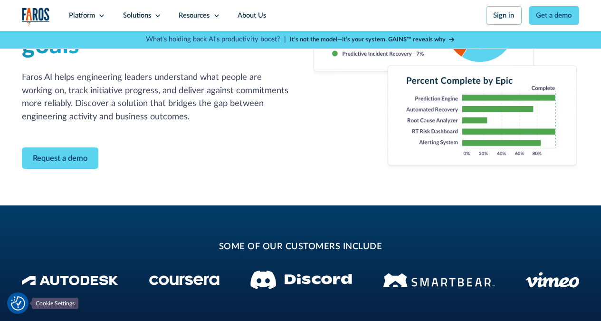 This screenshot has width=601, height=321. I want to click on p: What's holding back AI's productivity boost? |, so click(216, 39).